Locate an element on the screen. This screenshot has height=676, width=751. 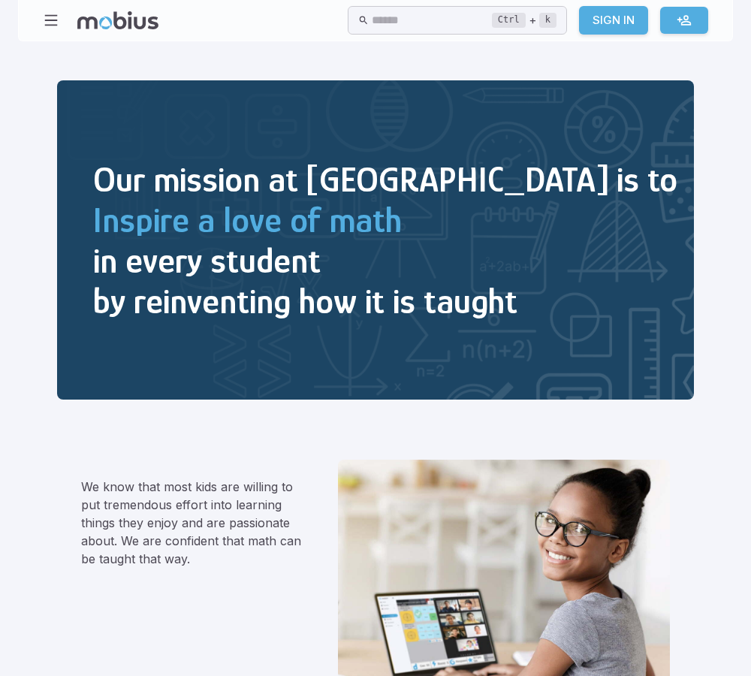
h2: Inspire a love of math is located at coordinates (385, 220).